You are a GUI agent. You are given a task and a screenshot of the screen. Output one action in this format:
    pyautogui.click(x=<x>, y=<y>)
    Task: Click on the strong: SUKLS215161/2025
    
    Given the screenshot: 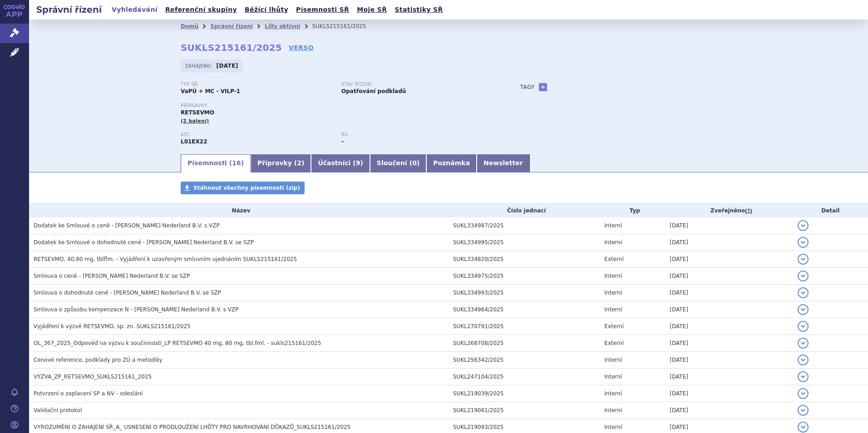 What is the action you would take?
    pyautogui.click(x=231, y=47)
    